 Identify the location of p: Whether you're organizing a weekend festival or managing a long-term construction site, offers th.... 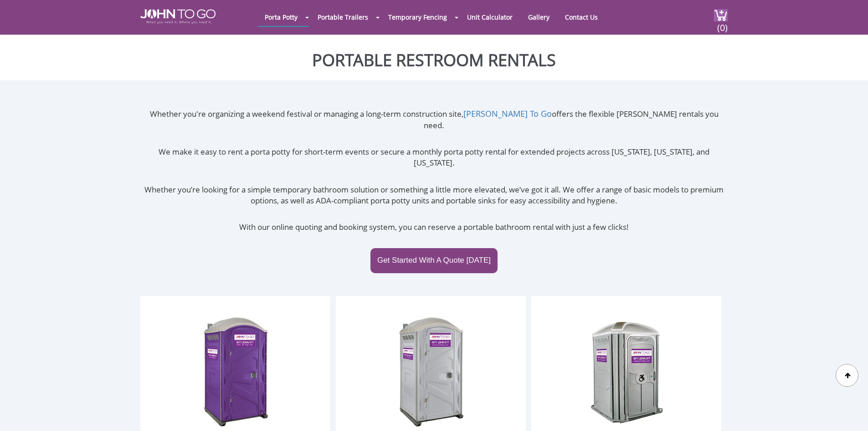
(434, 120).